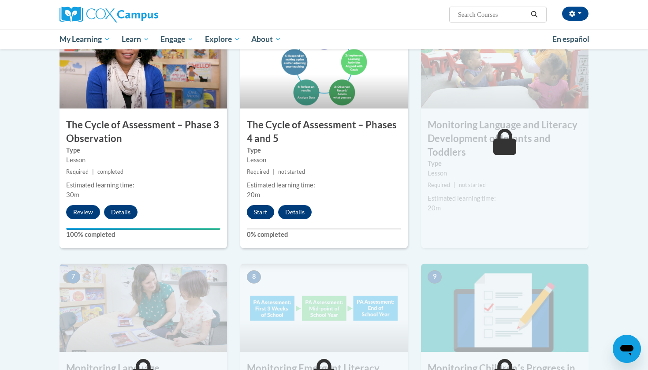  I want to click on span: 30m, so click(73, 194).